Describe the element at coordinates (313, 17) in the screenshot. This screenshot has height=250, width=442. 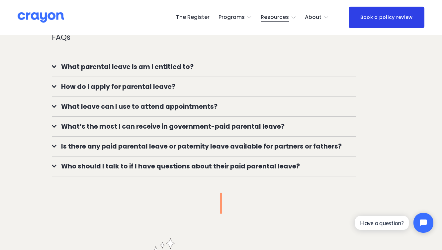
I see `span: About` at that location.